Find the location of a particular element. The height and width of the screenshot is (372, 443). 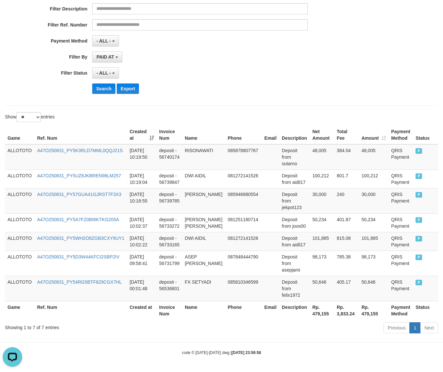

td: 085810346599 is located at coordinates (243, 288).